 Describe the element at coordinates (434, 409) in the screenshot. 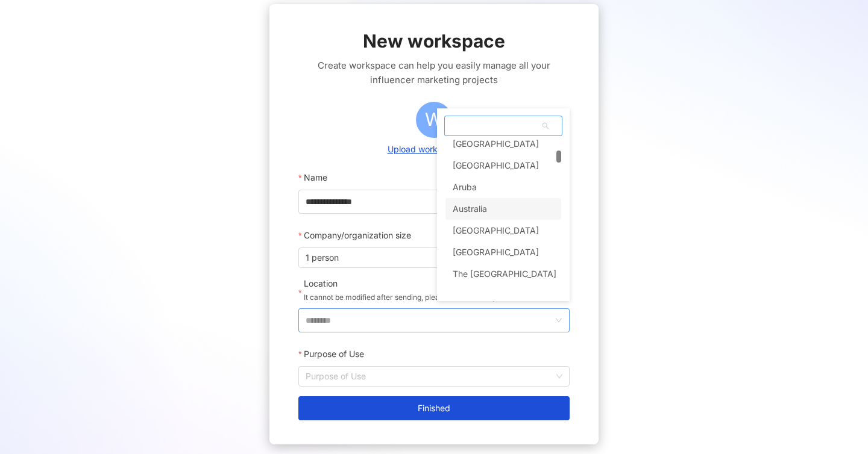

I see `span: Finished` at that location.